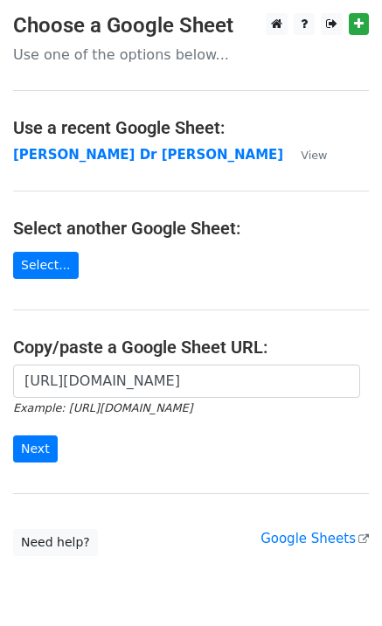  I want to click on h4: Use a recent Google Sheet:, so click(191, 128).